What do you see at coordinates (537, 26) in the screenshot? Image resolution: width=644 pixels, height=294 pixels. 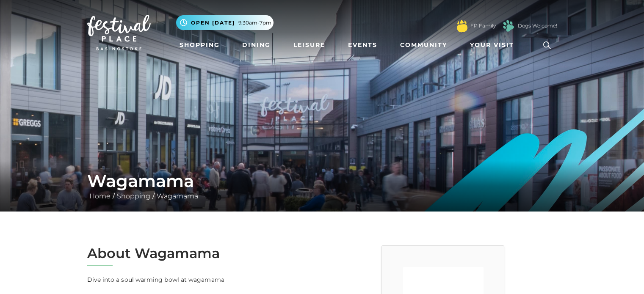 I see `a: Dogs Welcome!` at bounding box center [537, 26].